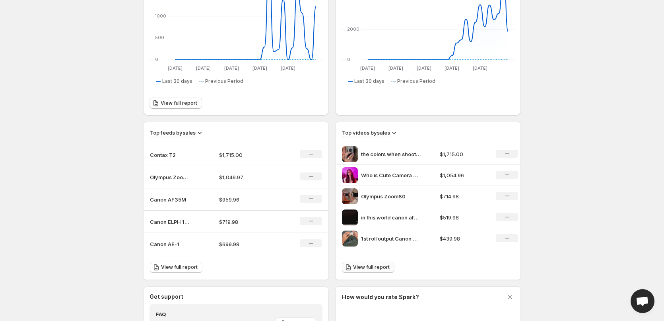 The height and width of the screenshot is (321, 664). I want to click on p: $439.98, so click(463, 238).